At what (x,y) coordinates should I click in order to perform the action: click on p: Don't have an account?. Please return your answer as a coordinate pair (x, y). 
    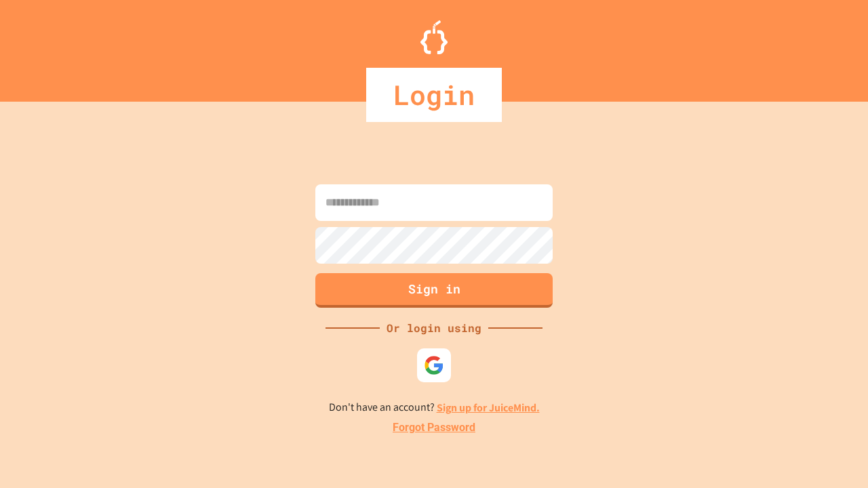
    Looking at the image, I should click on (434, 408).